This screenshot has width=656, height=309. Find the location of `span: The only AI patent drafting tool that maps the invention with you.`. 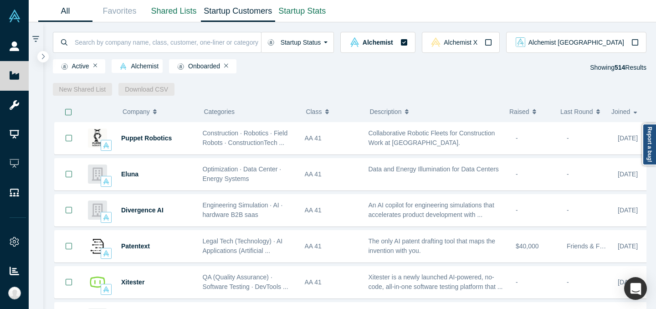

span: The only AI patent drafting tool that maps the invention with you. is located at coordinates (432, 245).